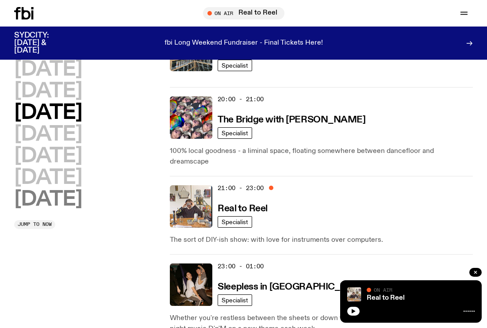 The width and height of the screenshot is (487, 328). I want to click on span: On Air, so click(383, 290).